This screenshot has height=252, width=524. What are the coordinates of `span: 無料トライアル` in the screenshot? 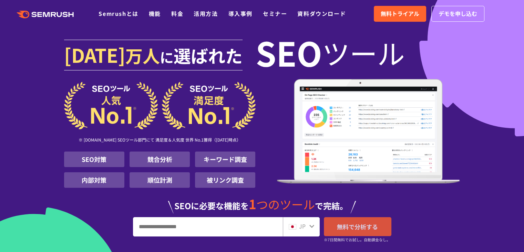 It's located at (400, 14).